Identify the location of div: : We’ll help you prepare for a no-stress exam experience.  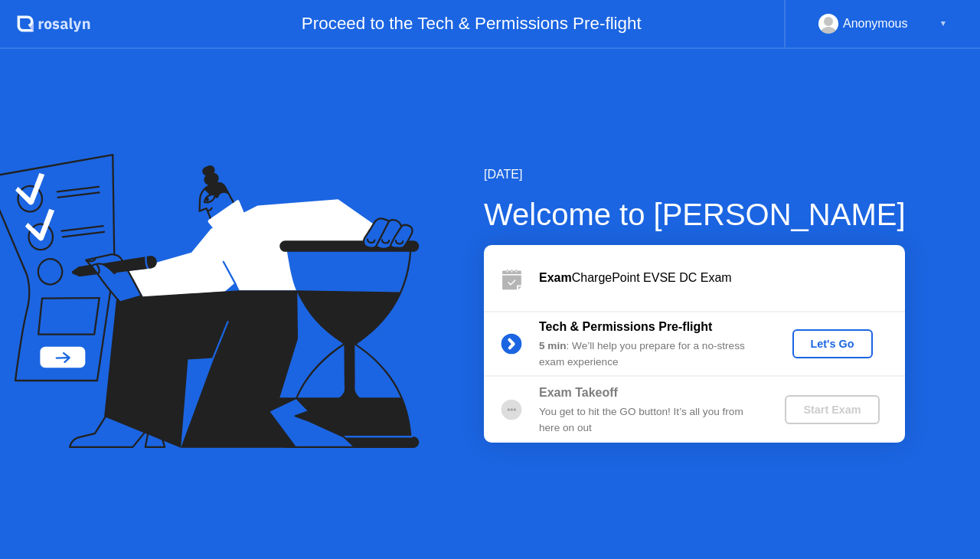
(650, 354).